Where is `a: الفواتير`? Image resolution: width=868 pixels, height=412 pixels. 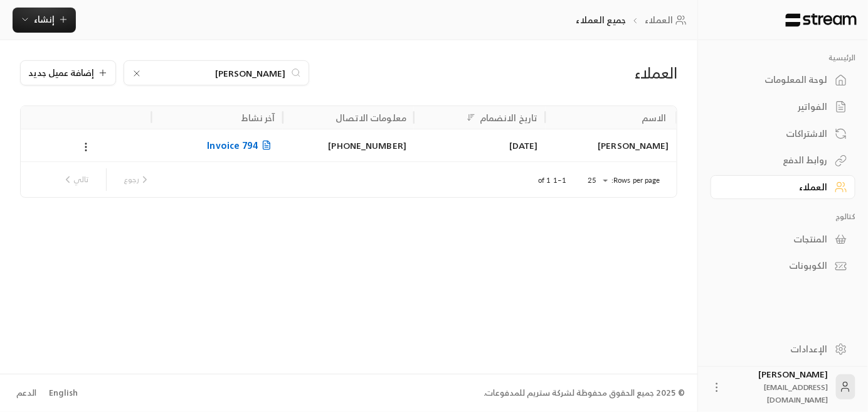
a: الفواتير is located at coordinates (783, 107).